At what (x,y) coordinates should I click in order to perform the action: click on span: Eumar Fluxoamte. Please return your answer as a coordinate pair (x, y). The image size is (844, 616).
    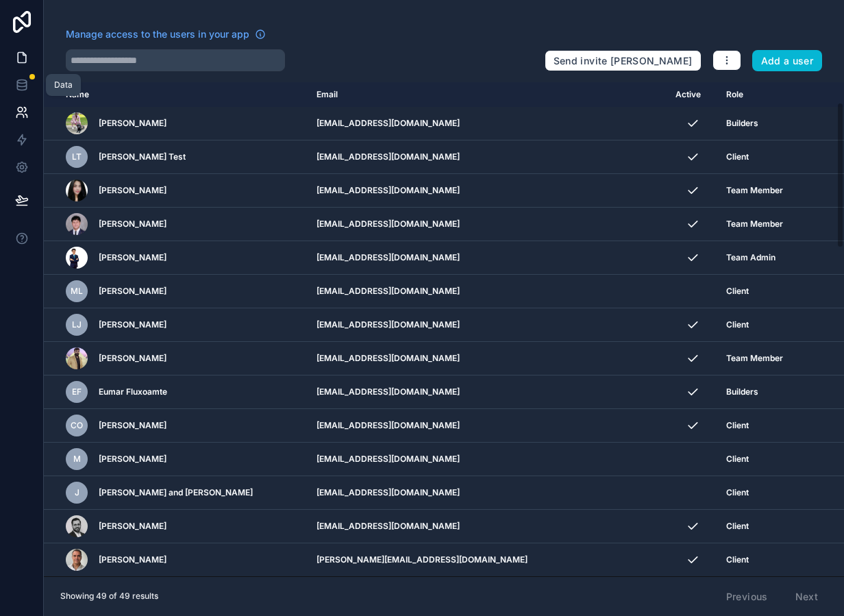
    Looking at the image, I should click on (133, 392).